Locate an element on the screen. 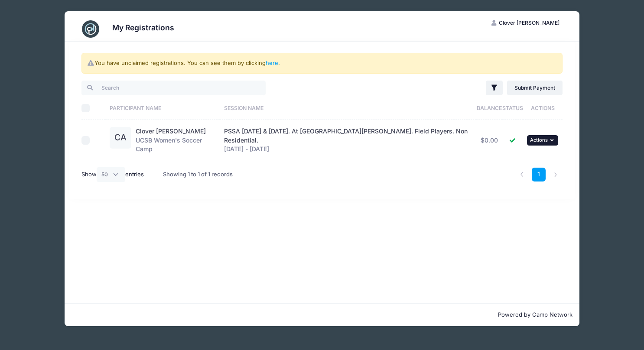 The height and width of the screenshot is (350, 644). select: Showentries is located at coordinates (111, 175).